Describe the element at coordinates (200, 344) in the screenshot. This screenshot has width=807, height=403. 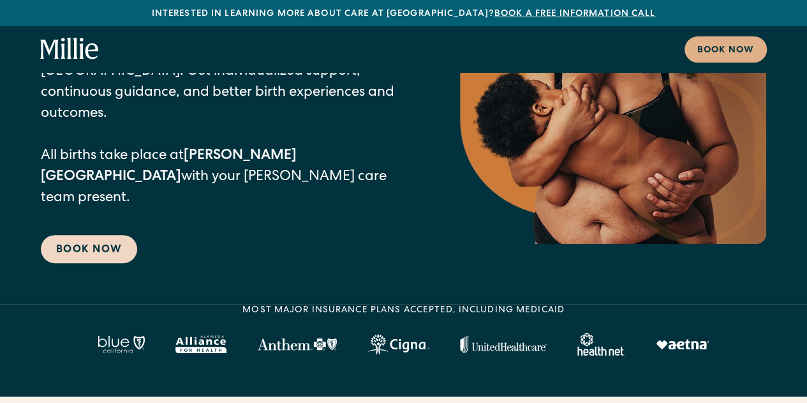
I see `img: Alameda Alliance logo` at that location.